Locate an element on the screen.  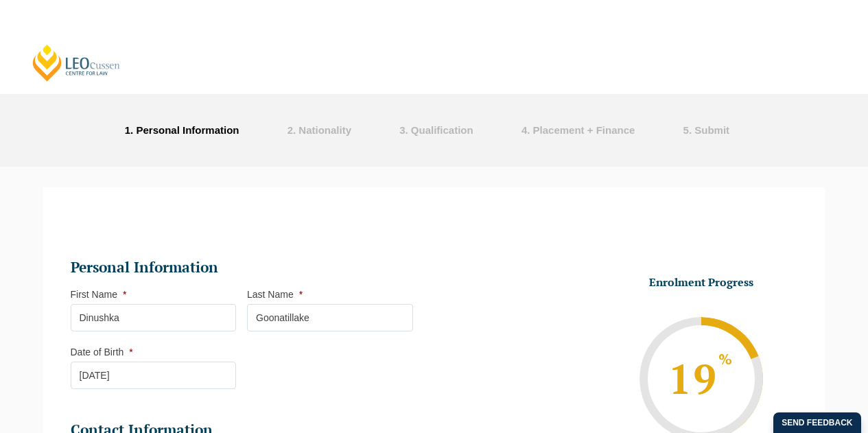
span: 4 is located at coordinates (524, 130).